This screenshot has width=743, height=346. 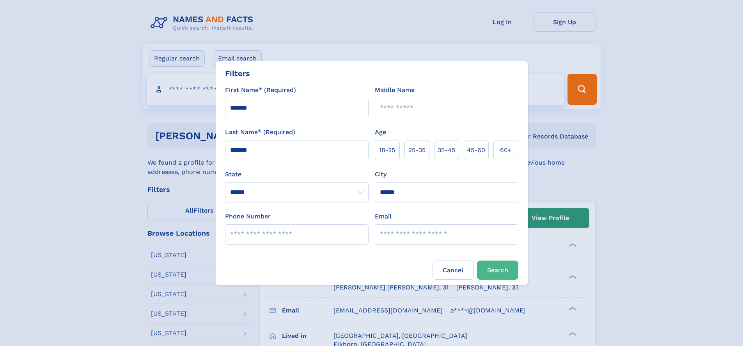 I want to click on span: 25‑35, so click(x=417, y=150).